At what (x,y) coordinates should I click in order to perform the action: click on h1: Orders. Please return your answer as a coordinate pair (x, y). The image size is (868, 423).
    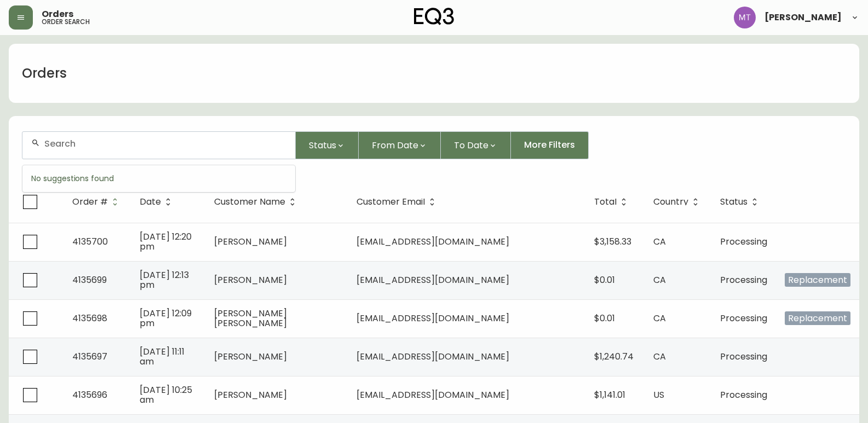
    Looking at the image, I should click on (44, 73).